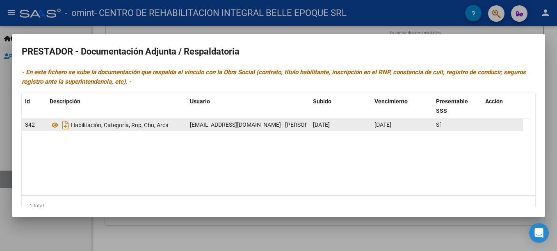 This screenshot has width=557, height=251. What do you see at coordinates (539, 233) in the screenshot?
I see `div: Open Intercom Messenger` at bounding box center [539, 233].